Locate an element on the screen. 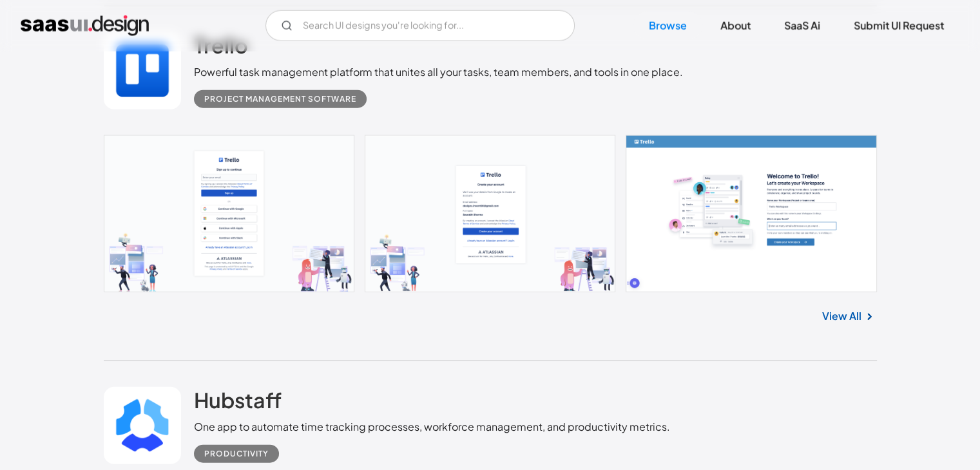 Image resolution: width=980 pixels, height=470 pixels. div: One app to automate time tracking processes, workforce management, and productivity metrics. is located at coordinates (432, 427).